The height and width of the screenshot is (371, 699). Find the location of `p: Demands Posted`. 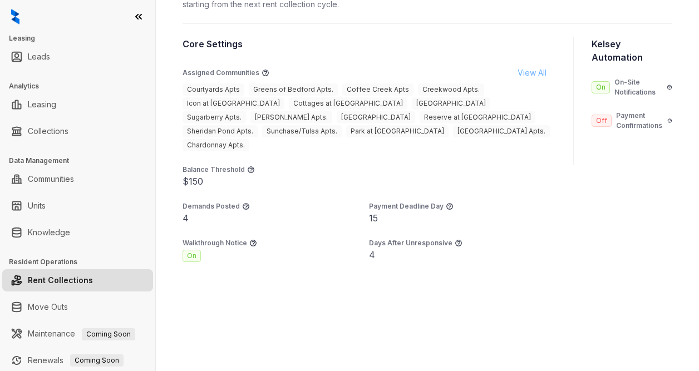

p: Demands Posted is located at coordinates (211, 207).